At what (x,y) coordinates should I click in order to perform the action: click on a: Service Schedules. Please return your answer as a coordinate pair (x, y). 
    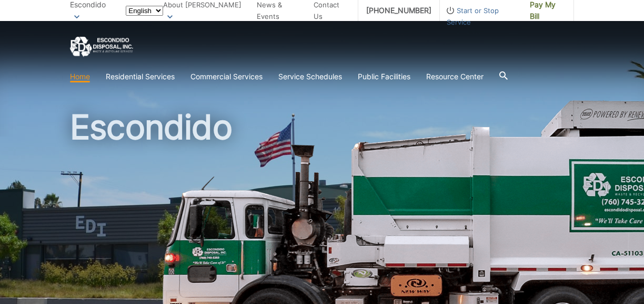
    Looking at the image, I should click on (310, 77).